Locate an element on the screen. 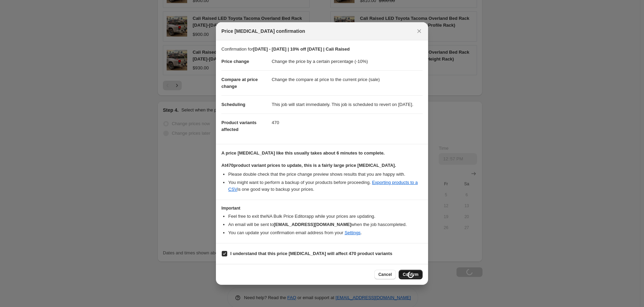  span: Compare at price change is located at coordinates (240, 83).